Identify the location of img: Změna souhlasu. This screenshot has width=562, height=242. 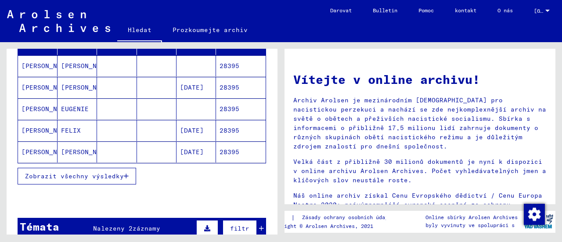
(535, 214).